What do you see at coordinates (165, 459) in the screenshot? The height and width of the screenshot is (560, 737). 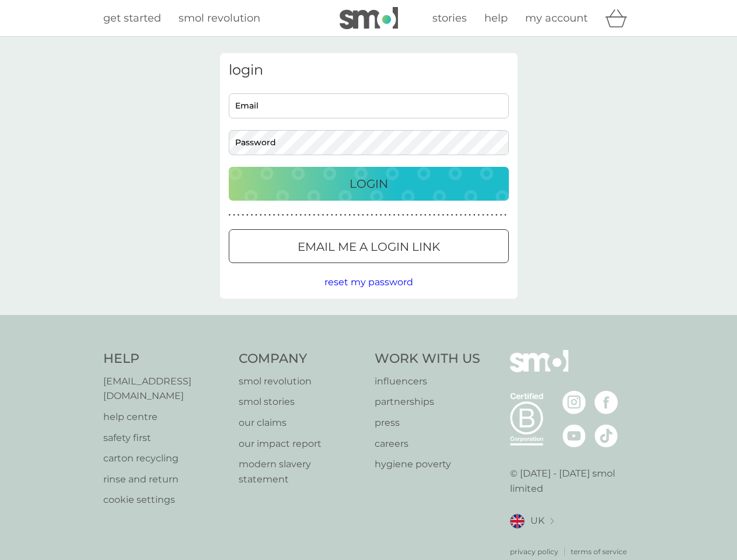 I see `p: carton recycling` at bounding box center [165, 459].